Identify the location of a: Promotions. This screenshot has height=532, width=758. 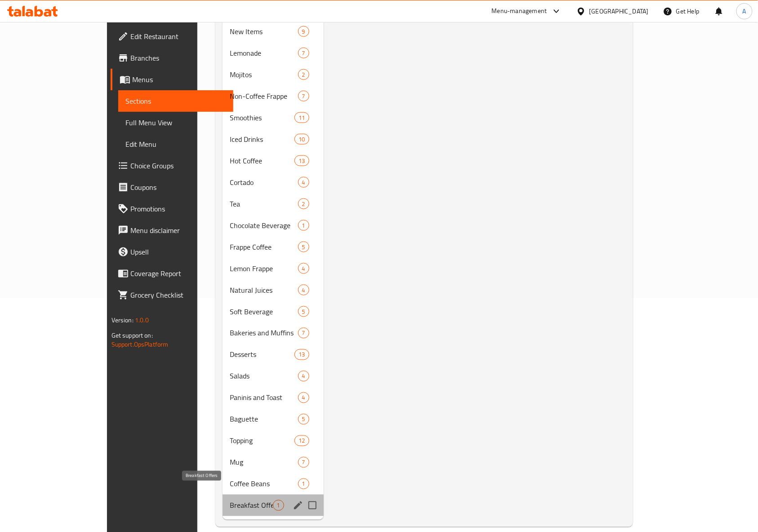
(172, 209).